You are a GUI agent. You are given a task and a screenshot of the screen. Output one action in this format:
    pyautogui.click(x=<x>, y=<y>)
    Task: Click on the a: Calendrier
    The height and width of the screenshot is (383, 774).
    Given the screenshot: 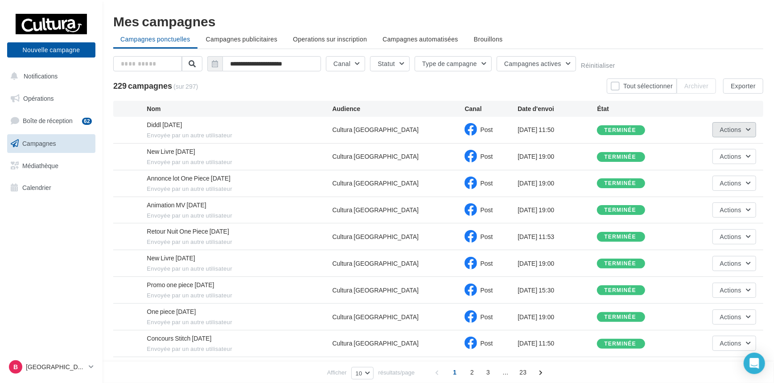 What is the action you would take?
    pyautogui.click(x=51, y=188)
    